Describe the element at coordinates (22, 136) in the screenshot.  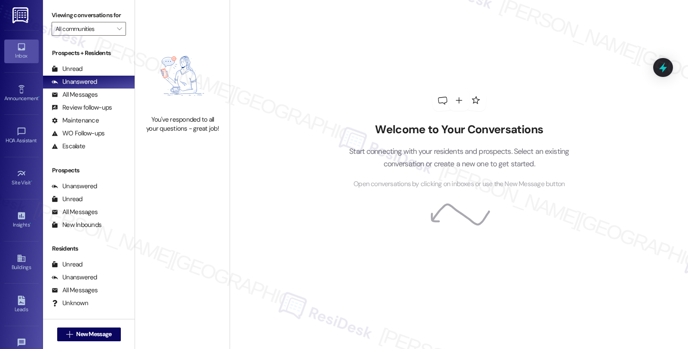
I see `a: HOA Assistant` at that location.